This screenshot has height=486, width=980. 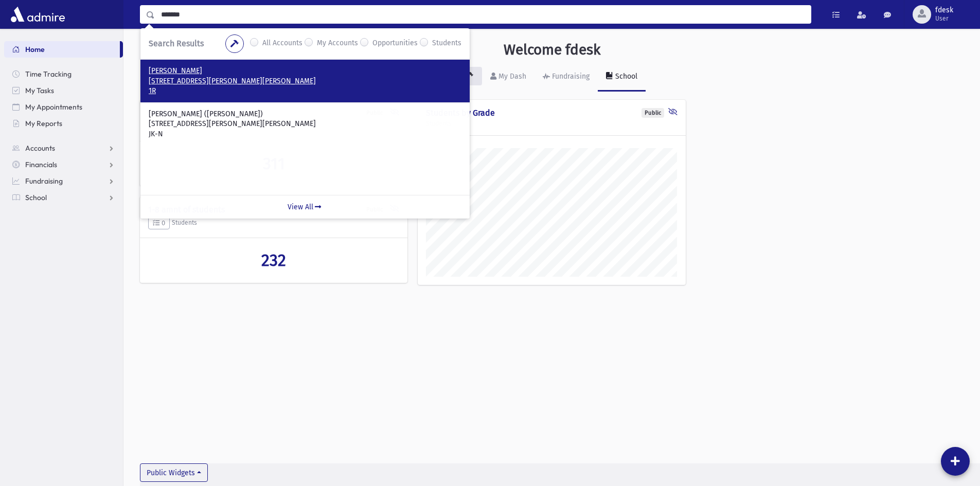 I want to click on span: Time Tracking, so click(x=48, y=74).